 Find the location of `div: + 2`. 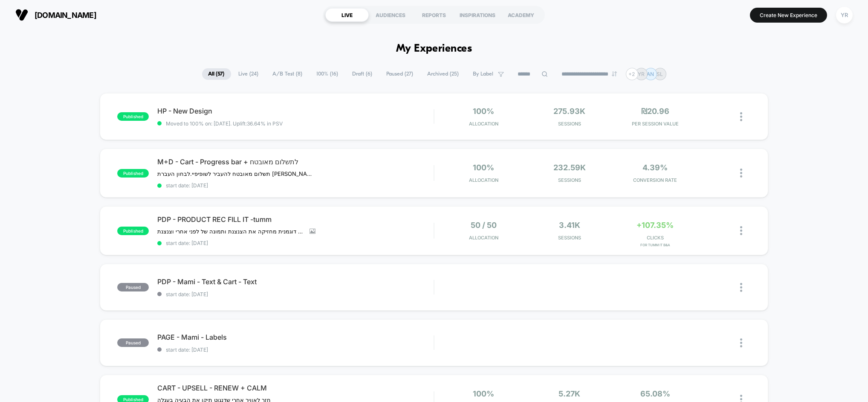

div: + 2 is located at coordinates (632, 74).